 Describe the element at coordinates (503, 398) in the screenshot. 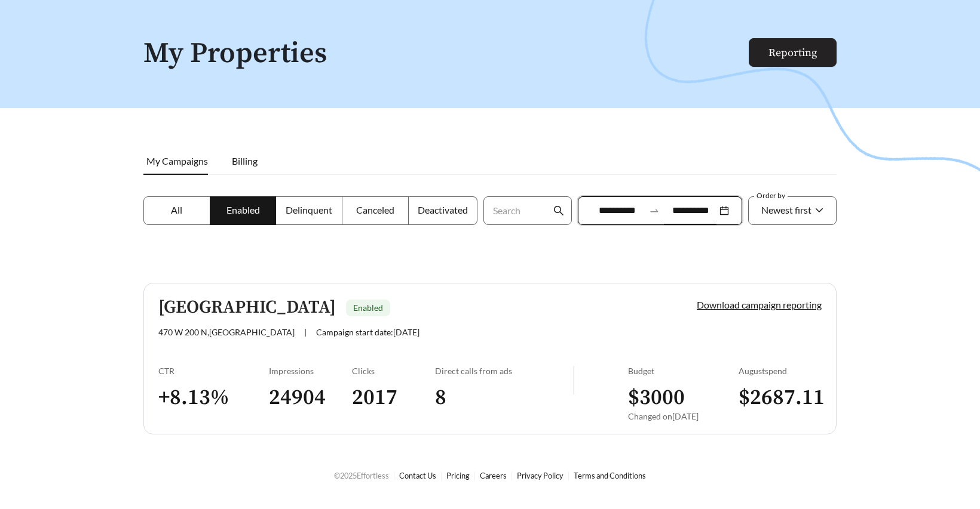

I see `h3: 8` at that location.